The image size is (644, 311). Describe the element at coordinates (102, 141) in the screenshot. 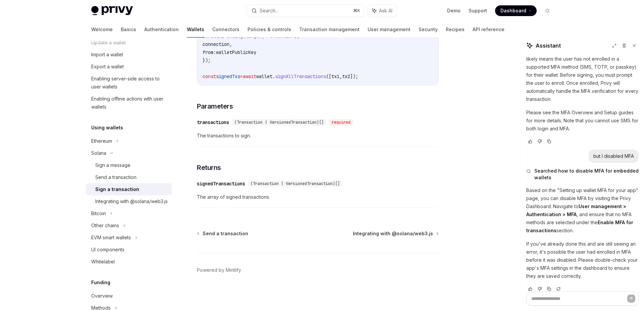

I see `div: Ethereum` at that location.